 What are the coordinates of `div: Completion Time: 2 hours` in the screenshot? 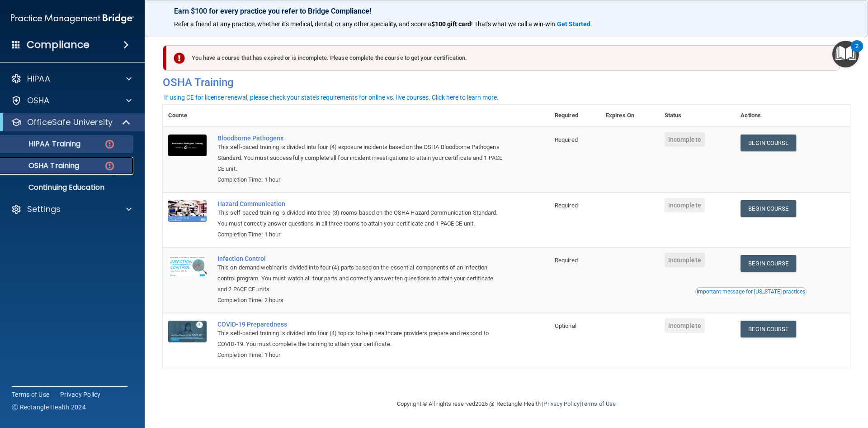 It's located at (361, 300).